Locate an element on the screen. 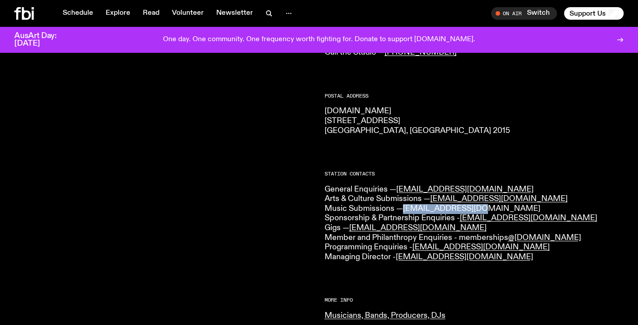 The width and height of the screenshot is (638, 325). span: Support Us is located at coordinates (588, 13).